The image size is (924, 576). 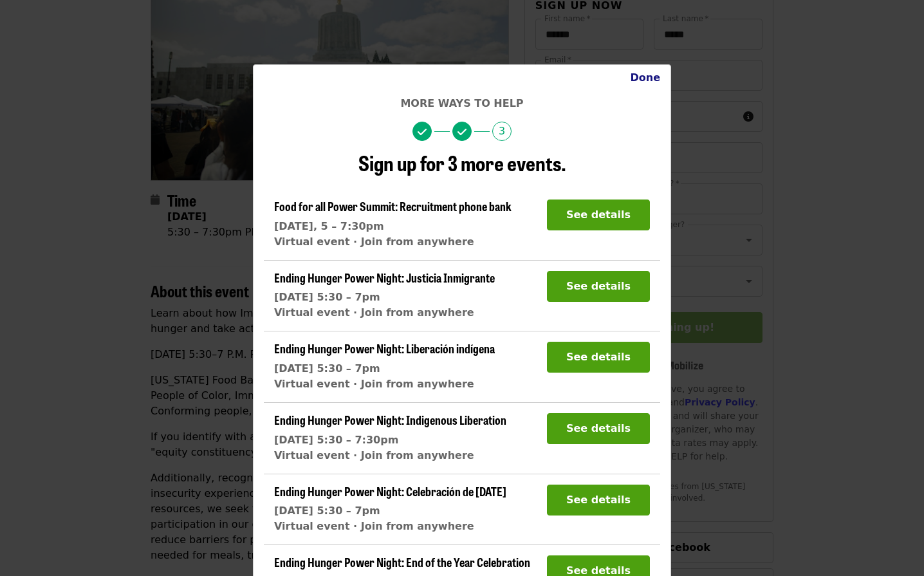 What do you see at coordinates (390, 420) in the screenshot?
I see `span: Ending Hunger Power Night: Indigenous Liberation` at bounding box center [390, 420].